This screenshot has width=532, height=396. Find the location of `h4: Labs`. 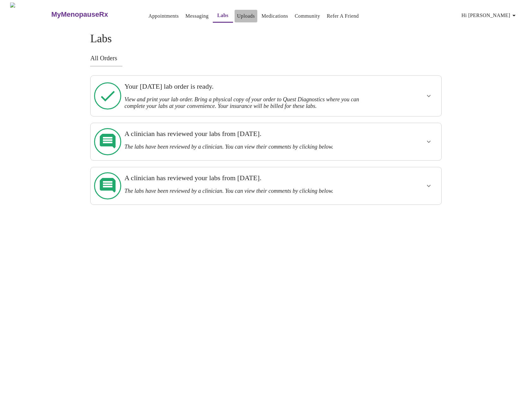

h4: Labs is located at coordinates (266, 39).